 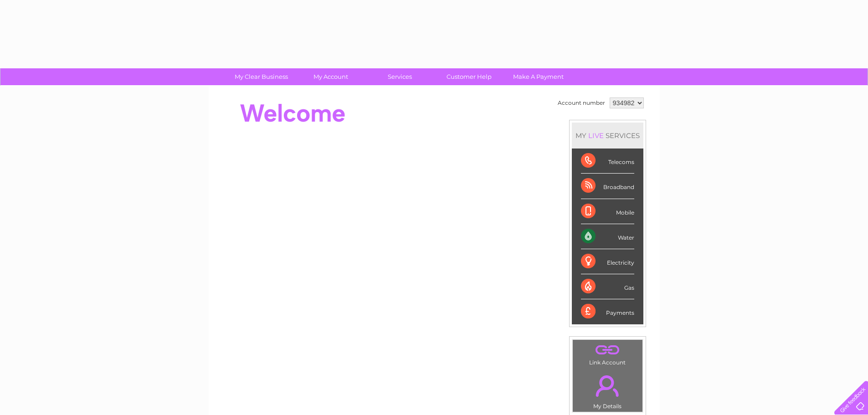 What do you see at coordinates (608, 353) in the screenshot?
I see `td: Link Account` at bounding box center [608, 353].